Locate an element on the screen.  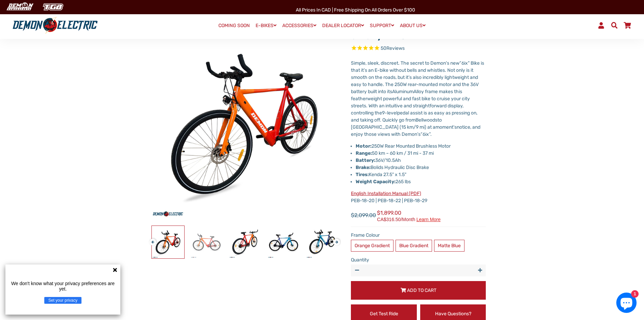
button: Reduce item quantity by one is located at coordinates (357, 270).